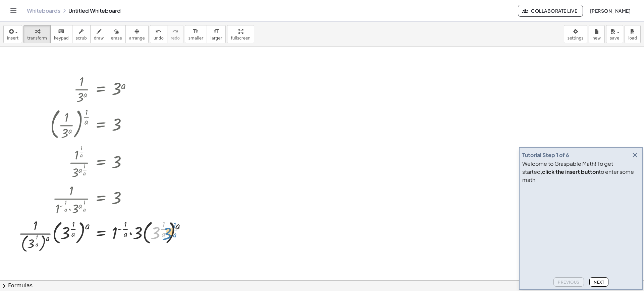  I want to click on button: new, so click(597, 34).